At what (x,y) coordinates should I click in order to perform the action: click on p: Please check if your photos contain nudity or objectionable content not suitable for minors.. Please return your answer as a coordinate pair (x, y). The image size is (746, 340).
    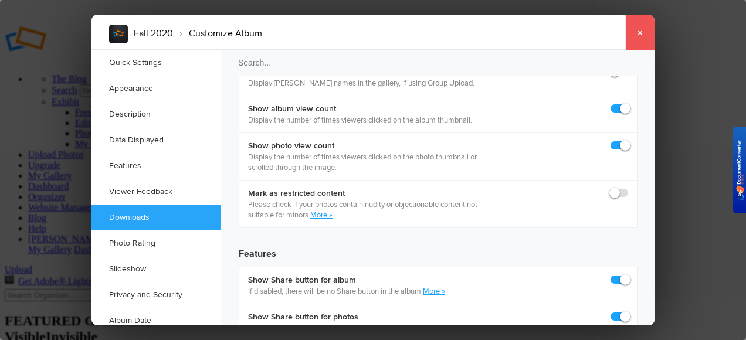
    Looking at the image, I should click on (371, 210).